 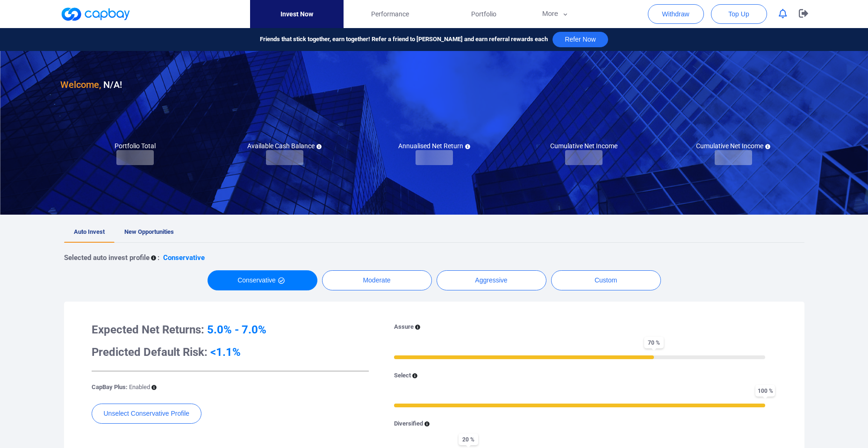 I want to click on span: Performance, so click(x=390, y=14).